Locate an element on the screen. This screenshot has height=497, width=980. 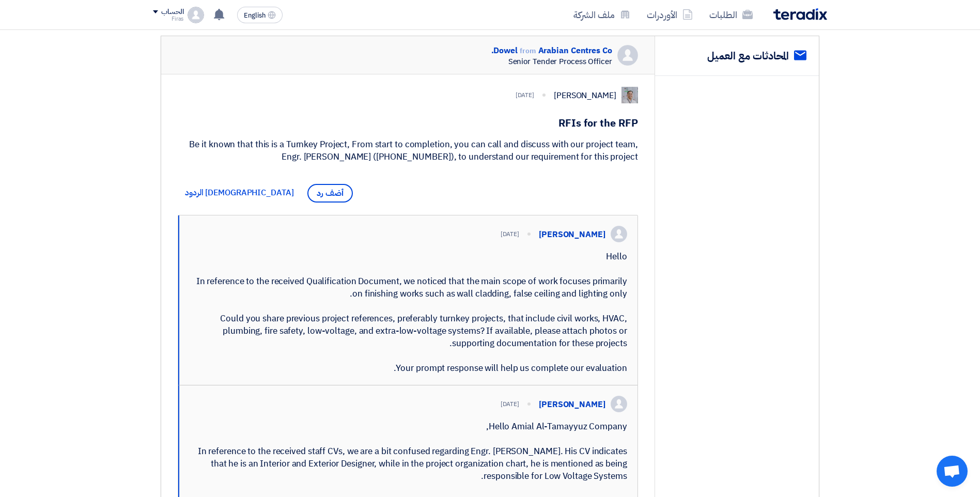
div: Dowel Arabian Centres Co. is located at coordinates (552, 50).